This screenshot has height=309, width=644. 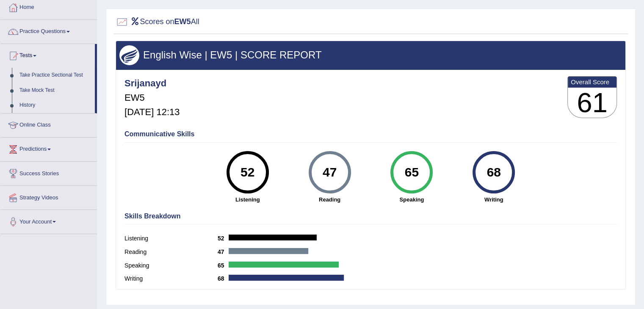 What do you see at coordinates (55, 91) in the screenshot?
I see `a: Take Mock Test` at bounding box center [55, 91].